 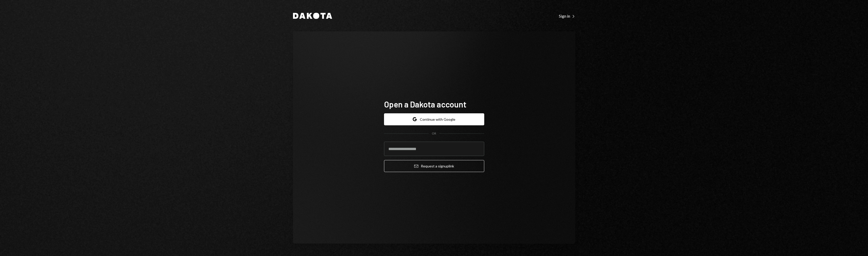 What do you see at coordinates (567, 16) in the screenshot?
I see `div: Sign in` at bounding box center [567, 16].